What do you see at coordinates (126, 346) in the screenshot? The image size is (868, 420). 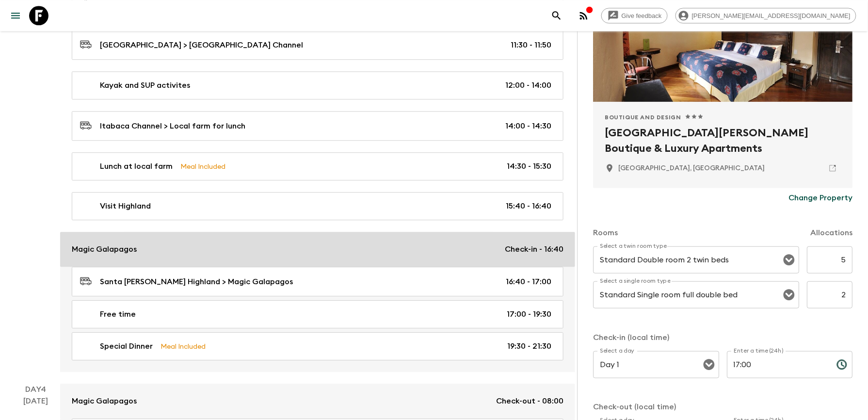 I see `p: Special Dinner` at bounding box center [126, 346].